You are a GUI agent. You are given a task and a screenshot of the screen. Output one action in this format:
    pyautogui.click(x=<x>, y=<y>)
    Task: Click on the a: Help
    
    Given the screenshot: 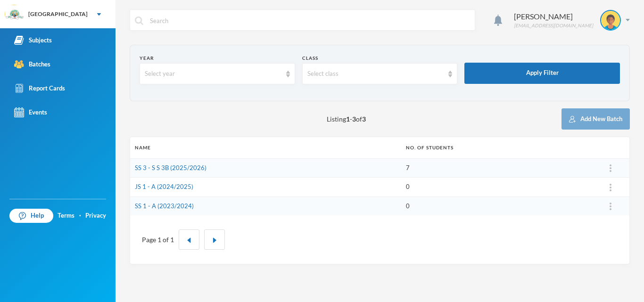 What is the action you would take?
    pyautogui.click(x=31, y=216)
    